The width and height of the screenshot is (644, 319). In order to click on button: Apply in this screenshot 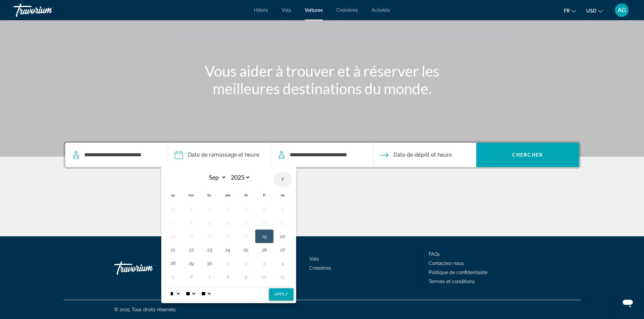, I will do `click(281, 295)`.